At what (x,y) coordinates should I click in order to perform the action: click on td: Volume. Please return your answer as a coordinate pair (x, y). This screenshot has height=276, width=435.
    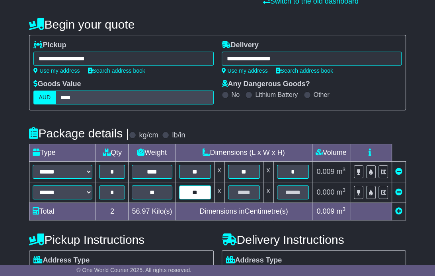
    Looking at the image, I should click on (331, 153).